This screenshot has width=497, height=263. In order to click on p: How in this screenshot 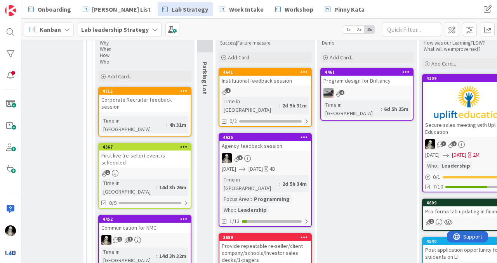, I will do `click(145, 56)`.